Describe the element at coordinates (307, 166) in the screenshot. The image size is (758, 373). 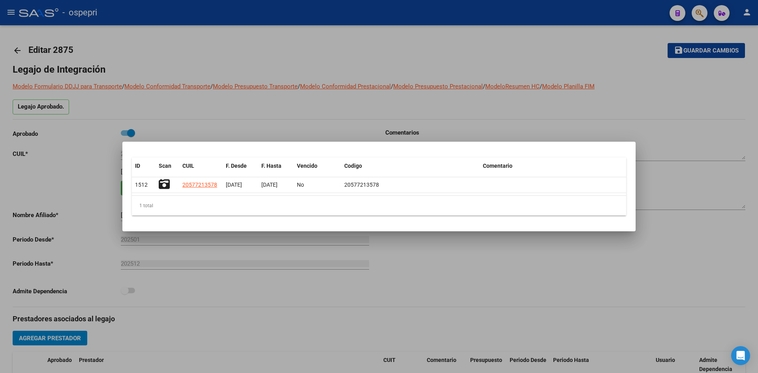
I see `span: Vencido` at that location.